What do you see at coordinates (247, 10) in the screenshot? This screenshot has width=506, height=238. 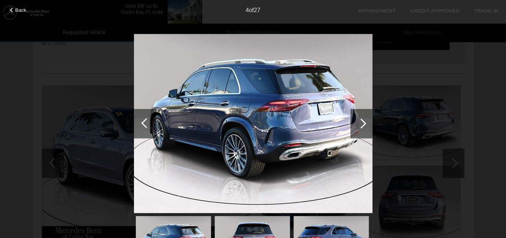 I see `span: 4` at bounding box center [247, 10].